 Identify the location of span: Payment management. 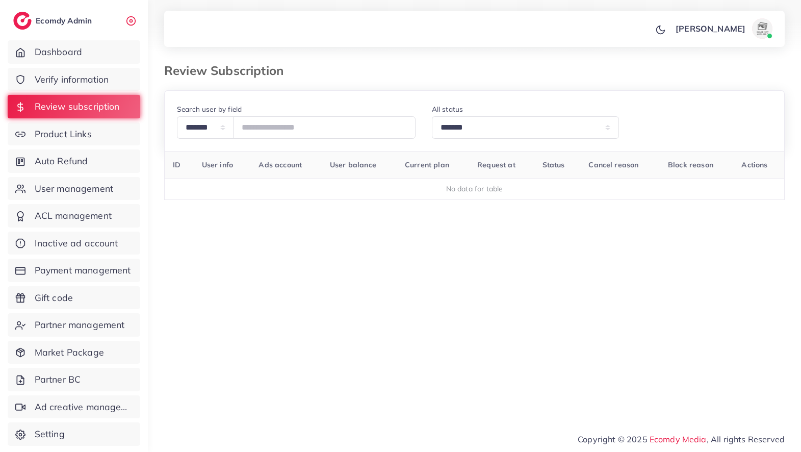
(83, 270).